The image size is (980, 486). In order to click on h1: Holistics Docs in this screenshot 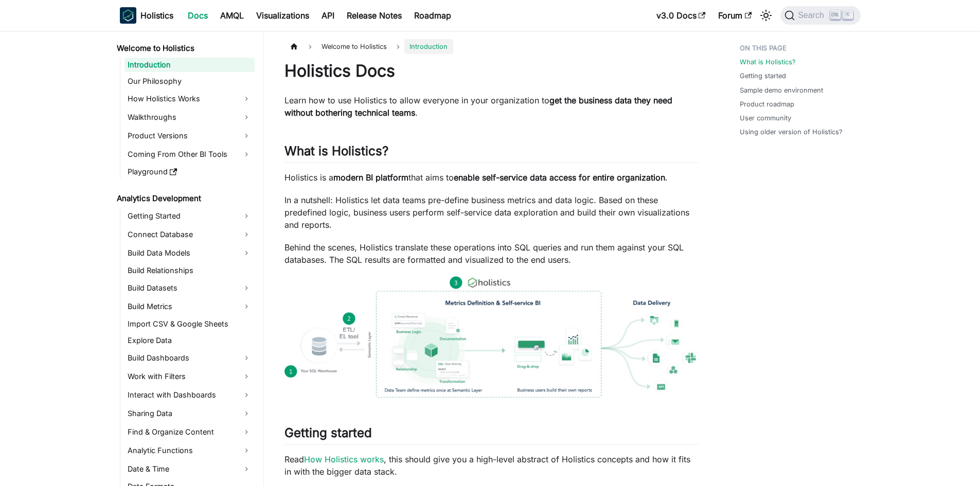, I will do `click(491, 71)`.